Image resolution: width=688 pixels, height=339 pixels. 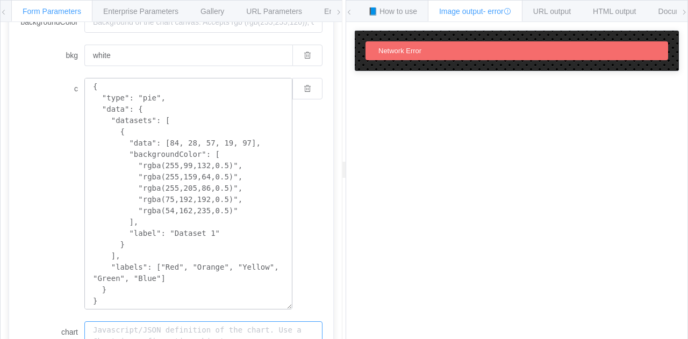 What do you see at coordinates (141, 11) in the screenshot?
I see `span: Enterprise Parameters` at bounding box center [141, 11].